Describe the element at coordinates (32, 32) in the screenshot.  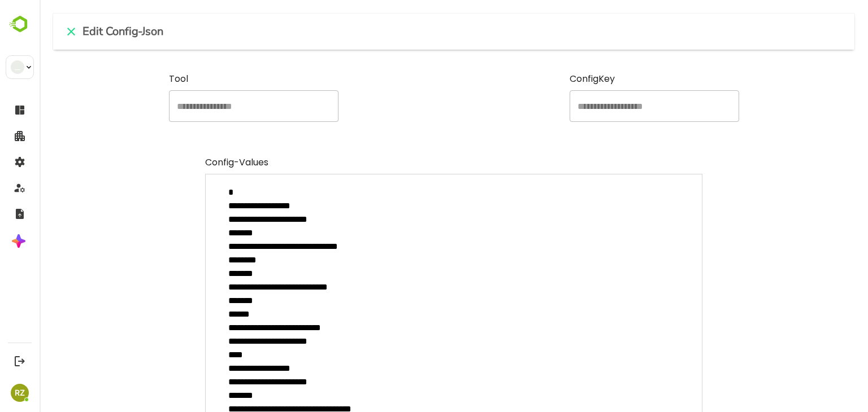
I see `button: close` at that location.